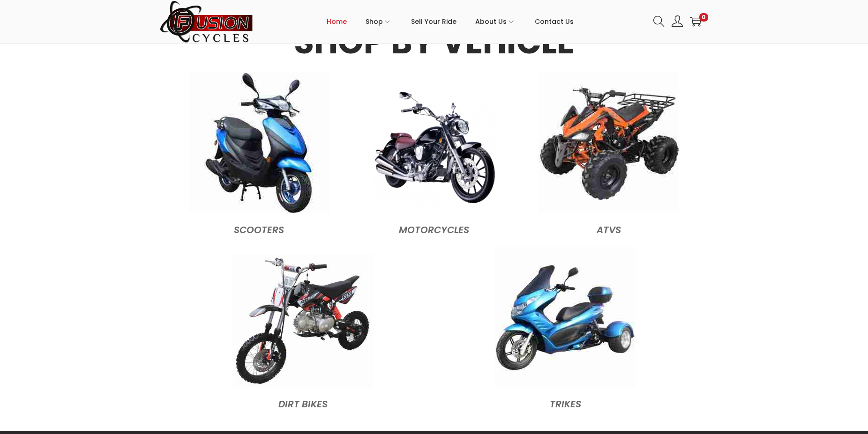 The image size is (868, 434). Describe the element at coordinates (496, 21) in the screenshot. I see `a: About Us` at that location.